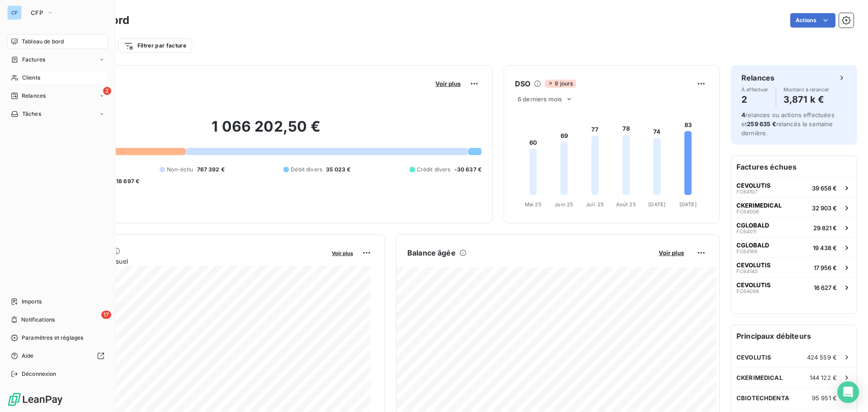  Describe the element at coordinates (758, 78) in the screenshot. I see `h6: Relances` at that location.